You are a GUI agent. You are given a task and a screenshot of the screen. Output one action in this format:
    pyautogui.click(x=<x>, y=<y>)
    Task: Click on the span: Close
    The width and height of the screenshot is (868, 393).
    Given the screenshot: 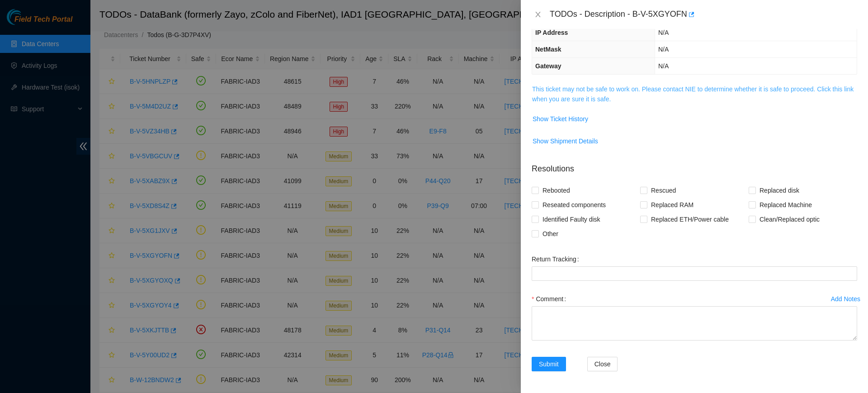 What is the action you would take?
    pyautogui.click(x=602, y=364)
    